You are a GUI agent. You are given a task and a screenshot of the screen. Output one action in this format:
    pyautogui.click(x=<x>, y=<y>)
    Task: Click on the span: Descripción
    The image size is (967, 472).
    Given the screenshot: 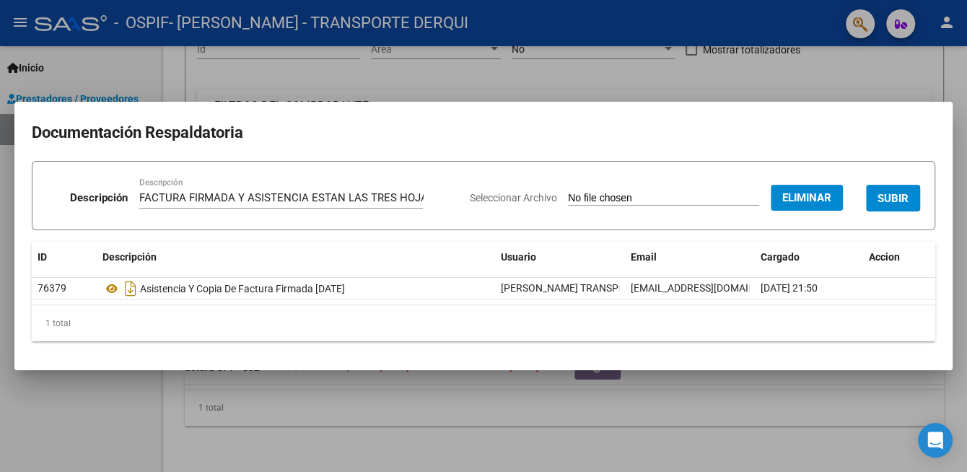 What is the action you would take?
    pyautogui.click(x=129, y=257)
    